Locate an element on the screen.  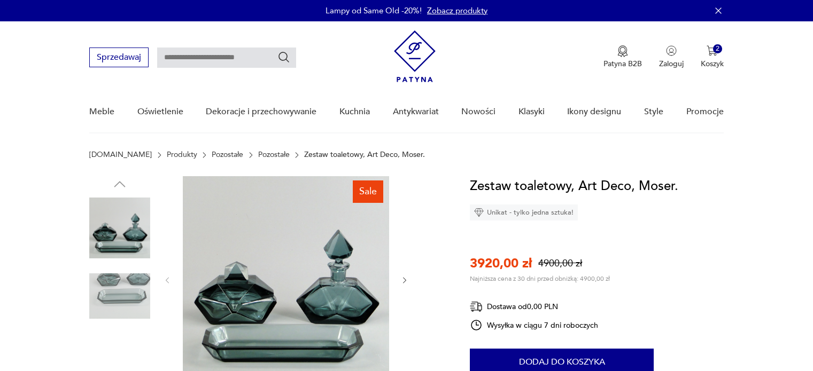
p: Lampy od Same Old -20%! is located at coordinates (373, 11).